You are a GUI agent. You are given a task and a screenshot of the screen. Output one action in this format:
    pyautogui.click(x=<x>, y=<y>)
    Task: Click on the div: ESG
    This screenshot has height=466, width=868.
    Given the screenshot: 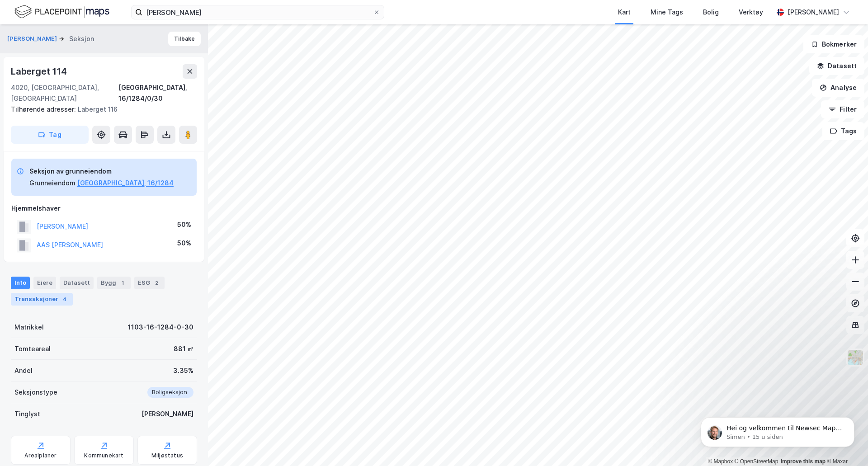 What is the action you would take?
    pyautogui.click(x=149, y=282)
    